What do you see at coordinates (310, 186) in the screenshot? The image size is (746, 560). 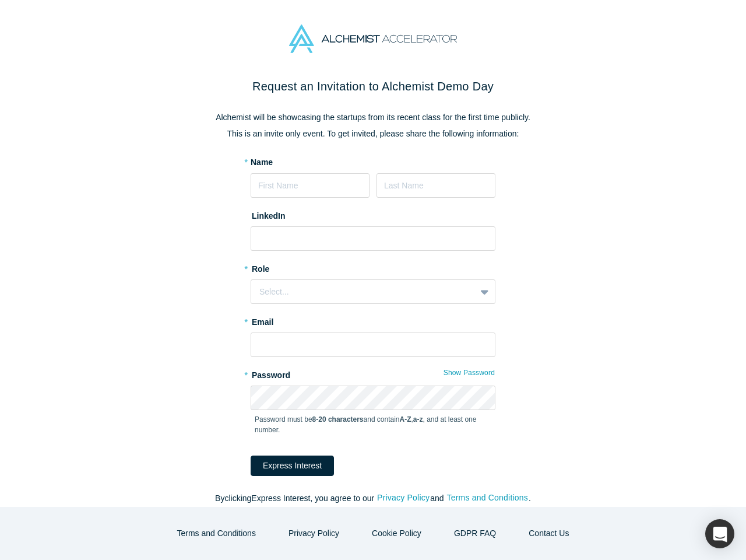 I see `input: First Name` at bounding box center [310, 186].